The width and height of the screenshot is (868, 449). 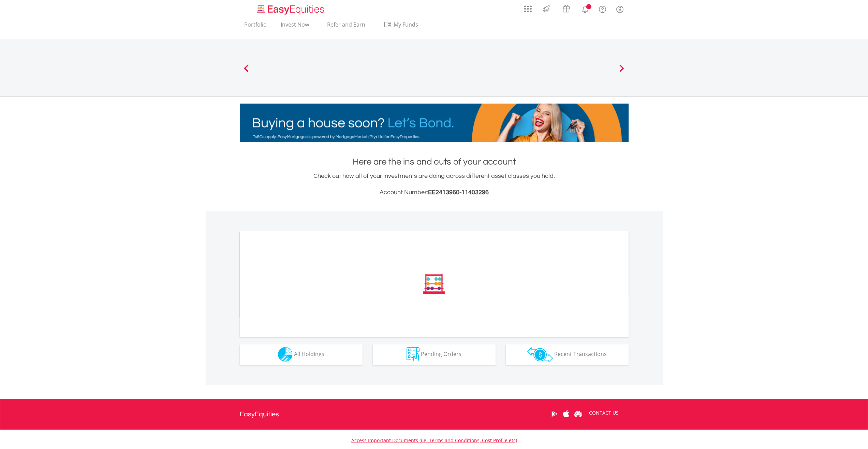 What do you see at coordinates (259, 414) in the screenshot?
I see `div: EasyEquities` at bounding box center [259, 414].